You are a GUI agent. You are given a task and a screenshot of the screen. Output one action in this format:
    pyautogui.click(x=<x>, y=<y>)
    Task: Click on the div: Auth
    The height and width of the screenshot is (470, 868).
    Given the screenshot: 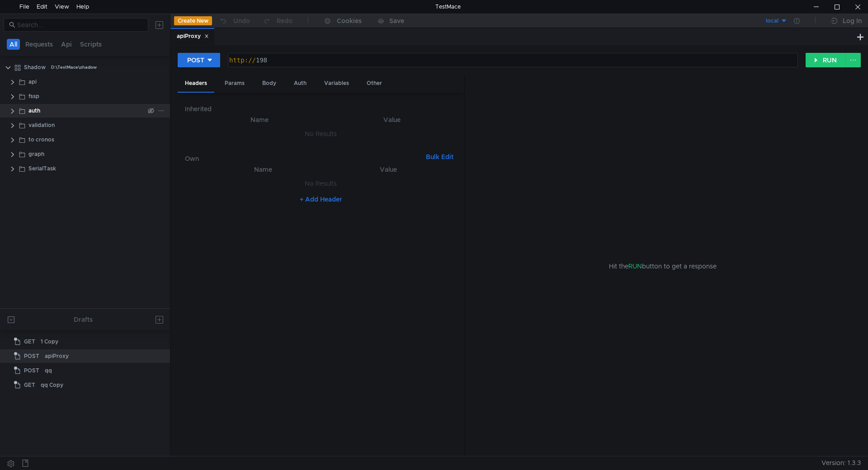 What is the action you would take?
    pyautogui.click(x=300, y=83)
    